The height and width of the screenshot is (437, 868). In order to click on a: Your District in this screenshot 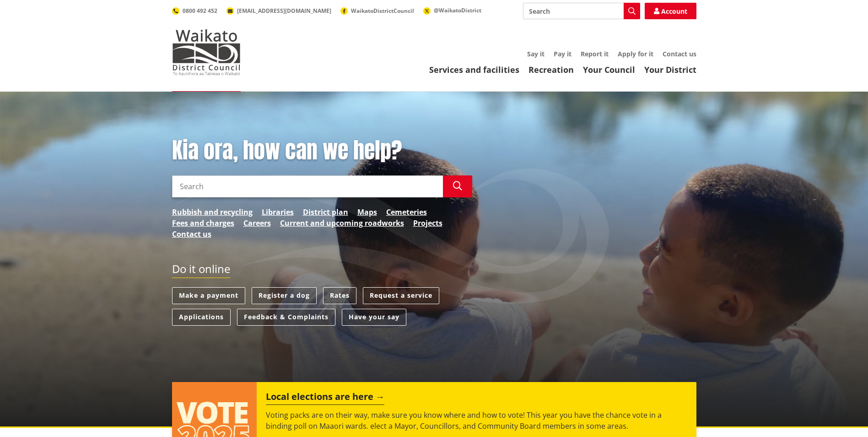, I will do `click(670, 70)`.